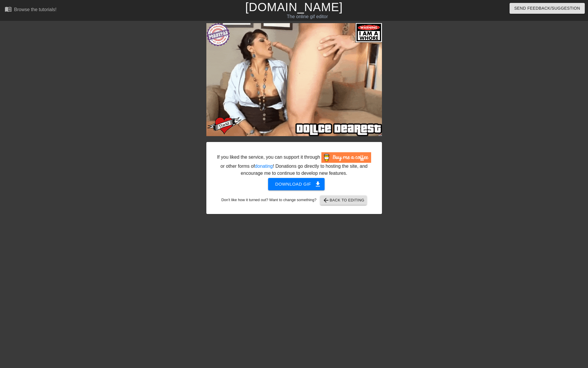 This screenshot has height=368, width=588. Describe the element at coordinates (264, 166) in the screenshot. I see `a: donating` at that location.